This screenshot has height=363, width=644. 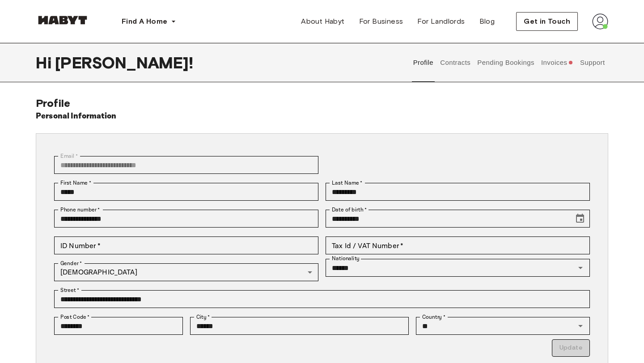 What do you see at coordinates (45, 62) in the screenshot?
I see `span: Hi` at bounding box center [45, 62].